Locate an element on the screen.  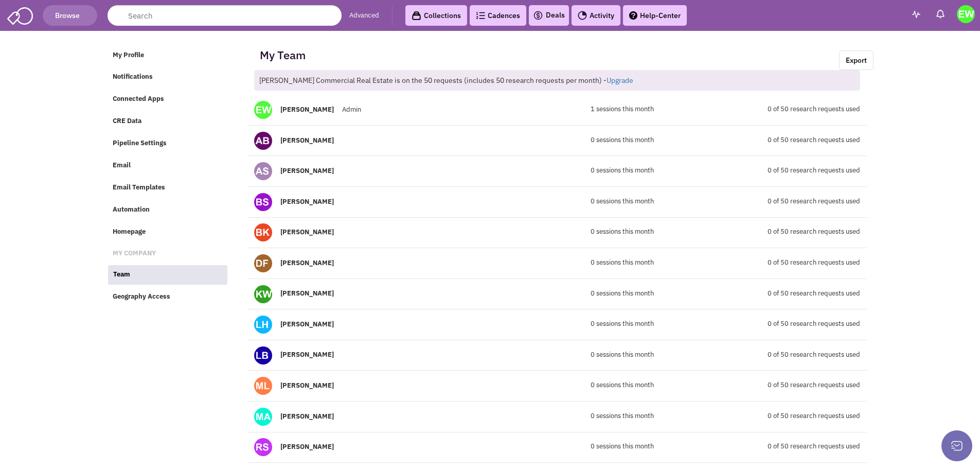
a: Advanced is located at coordinates (364, 15).